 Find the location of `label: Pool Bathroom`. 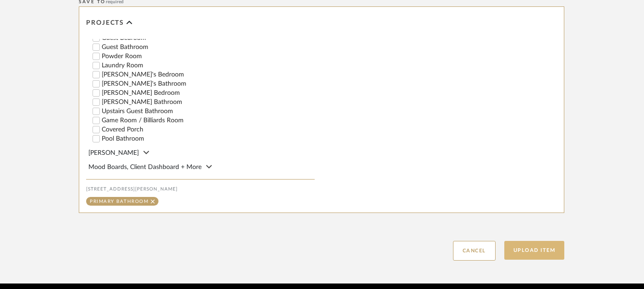

label: Pool Bathroom is located at coordinates (208, 139).